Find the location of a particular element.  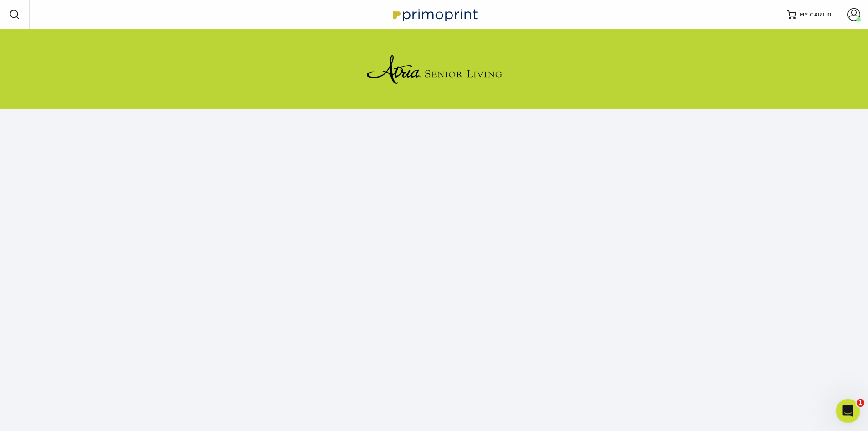

span: 1 is located at coordinates (861, 403).